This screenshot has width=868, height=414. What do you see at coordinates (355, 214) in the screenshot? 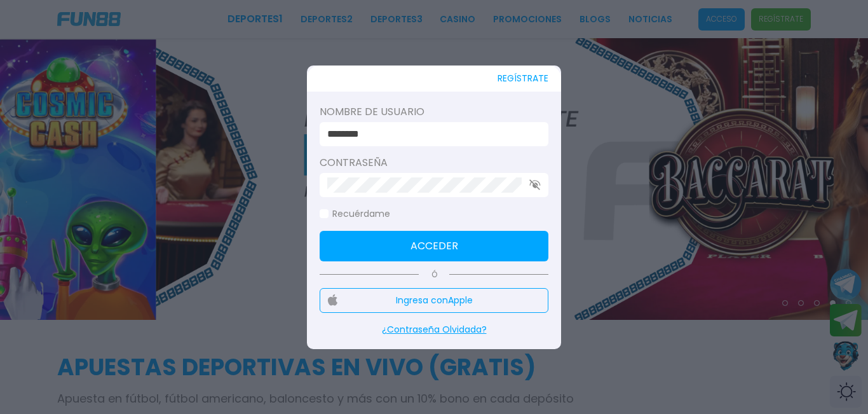
I see `label: Recuérdame` at bounding box center [355, 214].